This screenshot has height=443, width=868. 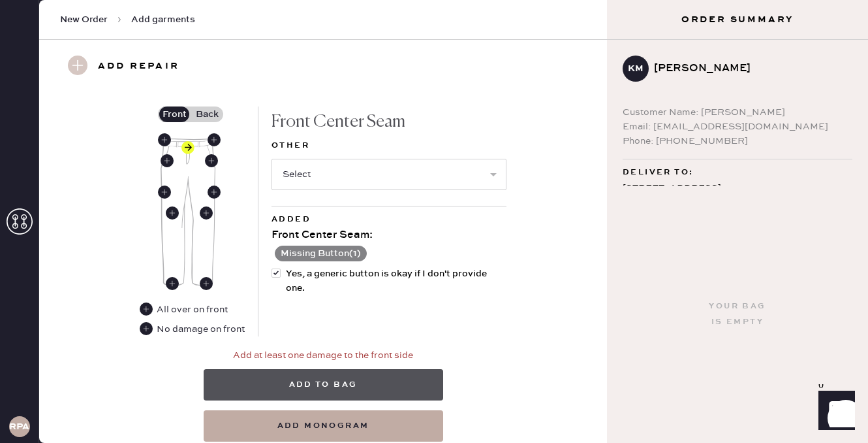 What do you see at coordinates (167, 160) in the screenshot?
I see `div: Front Right Pocket` at bounding box center [167, 160].